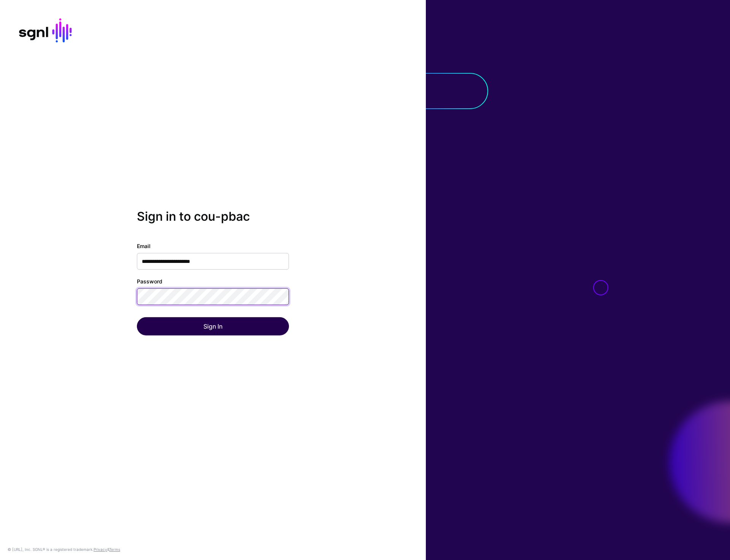 The image size is (730, 560). I want to click on a: Privacy, so click(101, 549).